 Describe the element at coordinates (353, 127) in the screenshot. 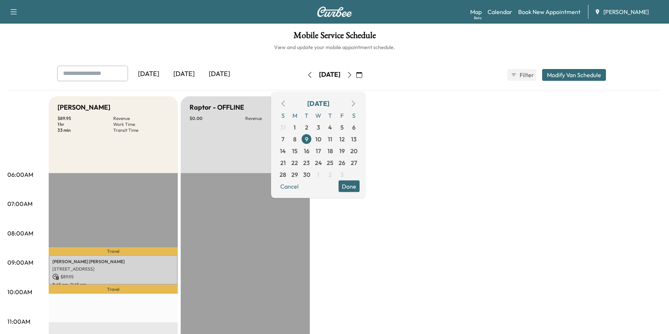

I see `span: 6` at that location.